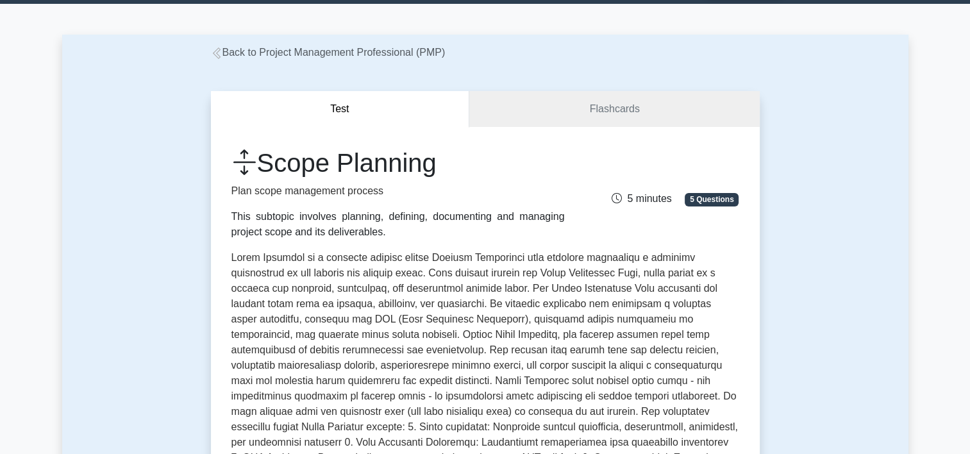  I want to click on span: 5 minutes, so click(641, 198).